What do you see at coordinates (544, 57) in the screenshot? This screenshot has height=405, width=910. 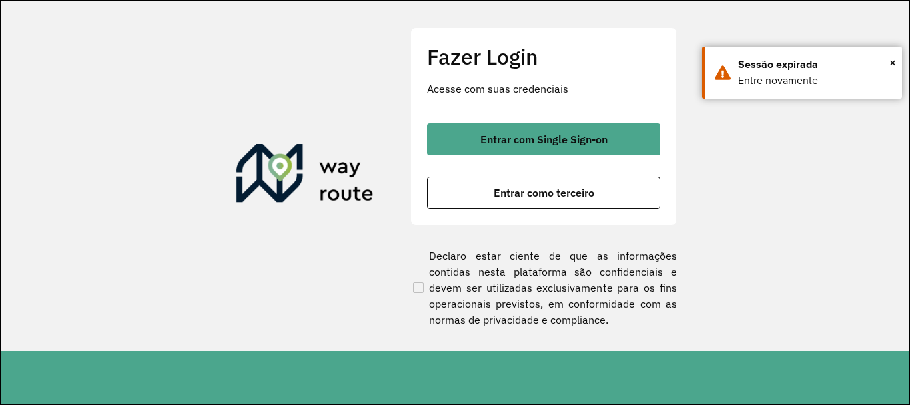 I see `h2: Fazer Login` at bounding box center [544, 57].